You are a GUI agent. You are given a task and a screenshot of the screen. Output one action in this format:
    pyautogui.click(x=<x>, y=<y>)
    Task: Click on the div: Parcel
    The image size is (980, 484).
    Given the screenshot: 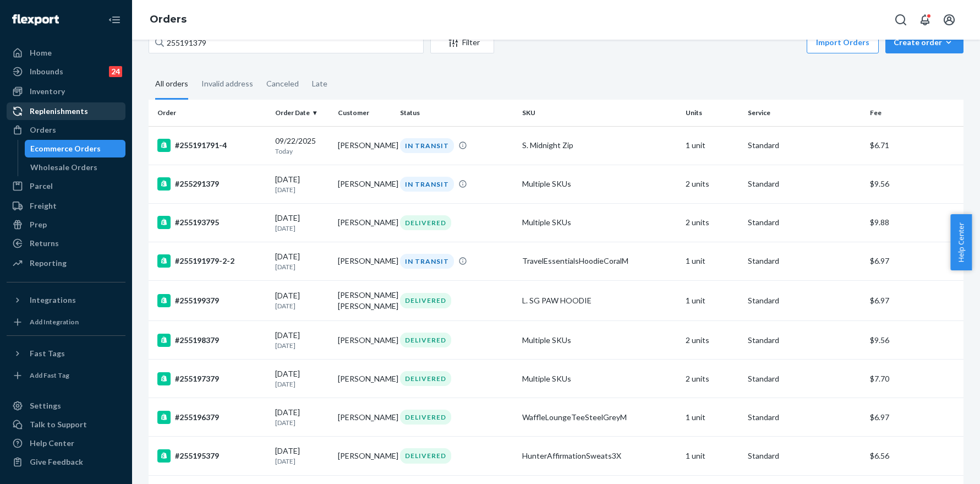 What is the action you would take?
    pyautogui.click(x=41, y=186)
    